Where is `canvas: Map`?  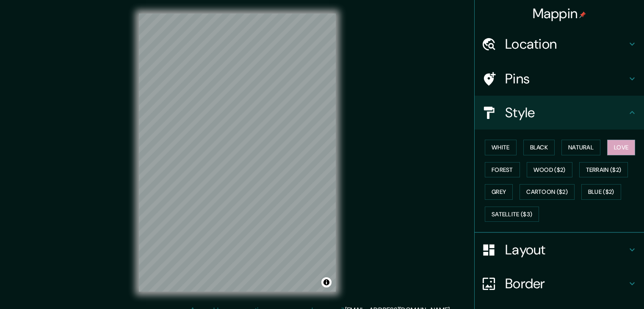
canvas: Map is located at coordinates (237, 153).